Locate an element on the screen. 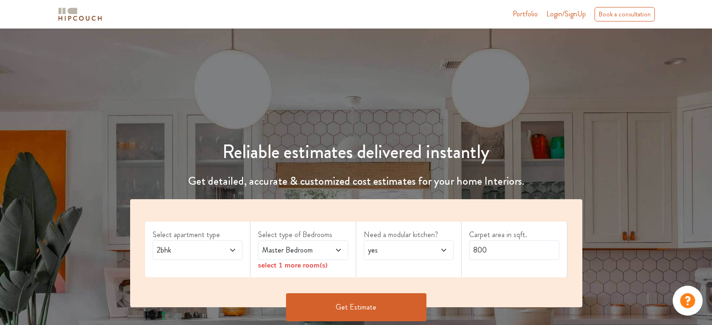 Image resolution: width=712 pixels, height=325 pixels. span: Login/SignUp is located at coordinates (566, 14).